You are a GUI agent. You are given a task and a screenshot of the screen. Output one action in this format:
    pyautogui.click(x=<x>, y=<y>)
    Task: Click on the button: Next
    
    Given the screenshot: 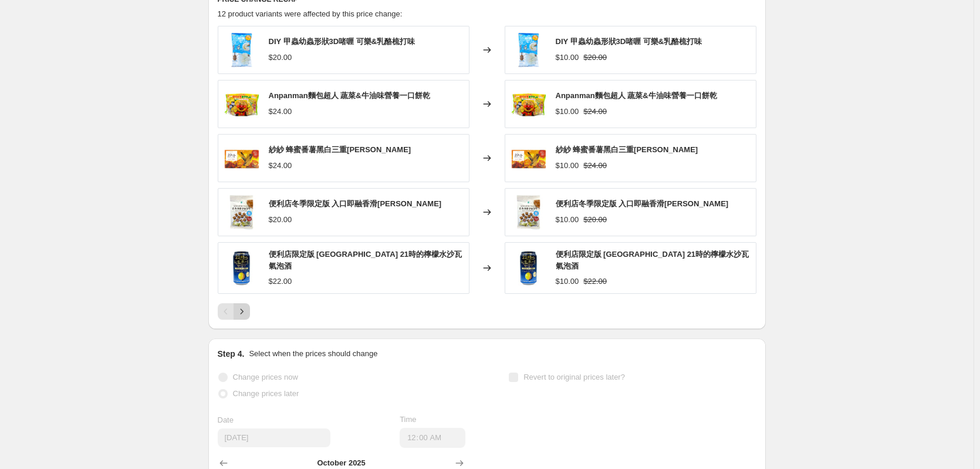 What is the action you would take?
    pyautogui.click(x=242, y=312)
    